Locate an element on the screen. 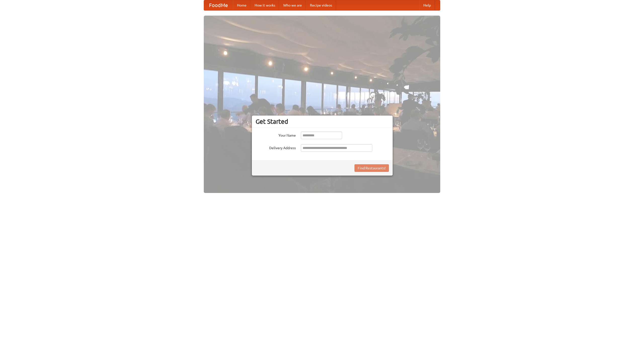 This screenshot has width=644, height=356. a: Help is located at coordinates (427, 5).